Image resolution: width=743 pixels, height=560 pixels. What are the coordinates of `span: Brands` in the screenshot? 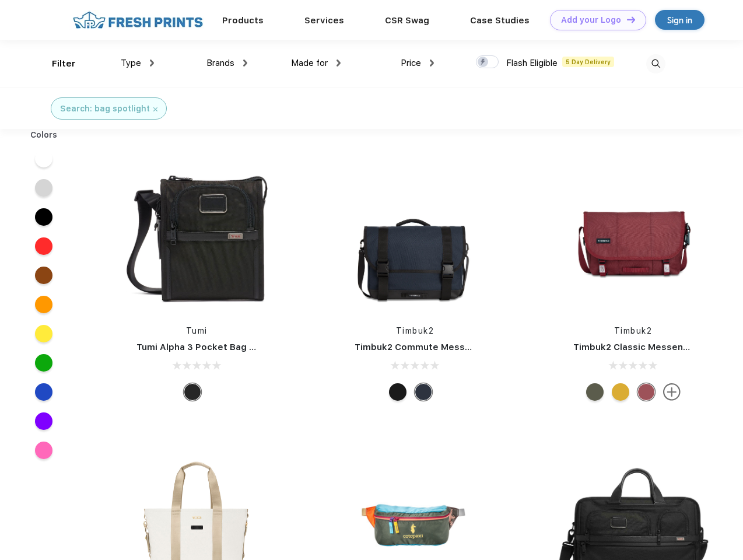 It's located at (220, 63).